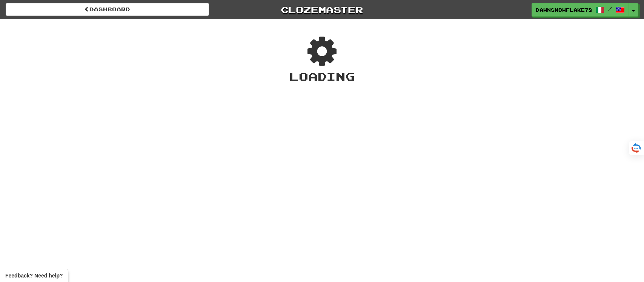 The height and width of the screenshot is (282, 644). What do you see at coordinates (580, 10) in the screenshot?
I see `a: DawnSnowflake7819 /` at bounding box center [580, 10].